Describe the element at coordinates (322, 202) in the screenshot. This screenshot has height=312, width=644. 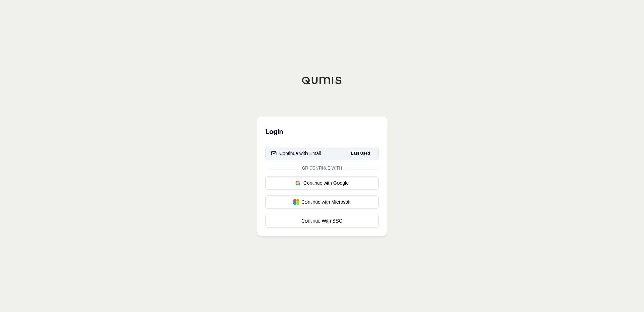
I see `div: Continue with Microsoft` at that location.